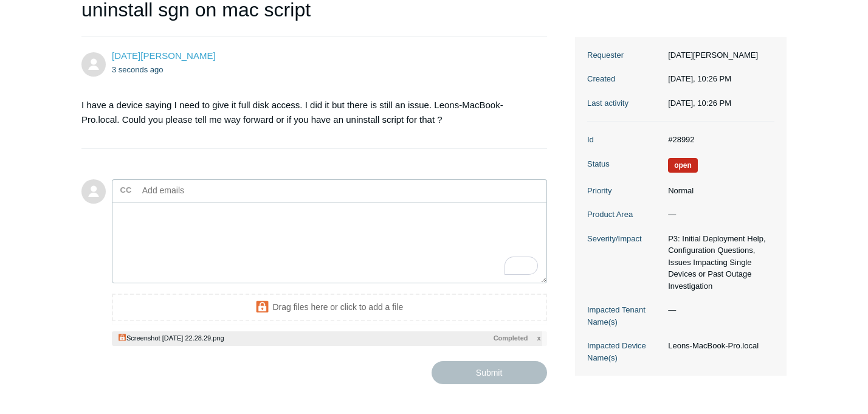  I want to click on dd: Normal, so click(718, 191).